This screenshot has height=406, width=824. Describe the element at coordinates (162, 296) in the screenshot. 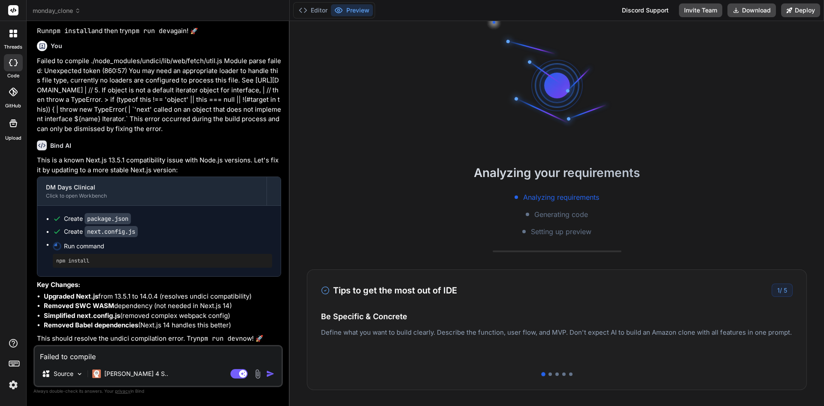

I see `li: from 13.5.1 to 14.0.4 (resolves undici compatibility)` at that location.